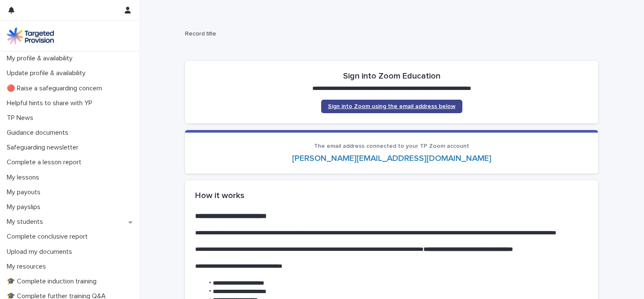 This screenshot has height=299, width=644. What do you see at coordinates (56, 88) in the screenshot?
I see `p: 🔴 Raise a safeguarding concern` at bounding box center [56, 88].